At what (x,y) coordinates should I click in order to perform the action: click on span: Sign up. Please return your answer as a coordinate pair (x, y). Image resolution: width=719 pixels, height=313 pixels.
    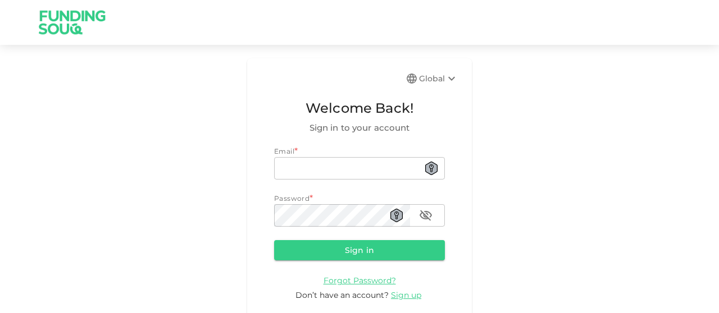
    Looking at the image, I should click on (406, 295).